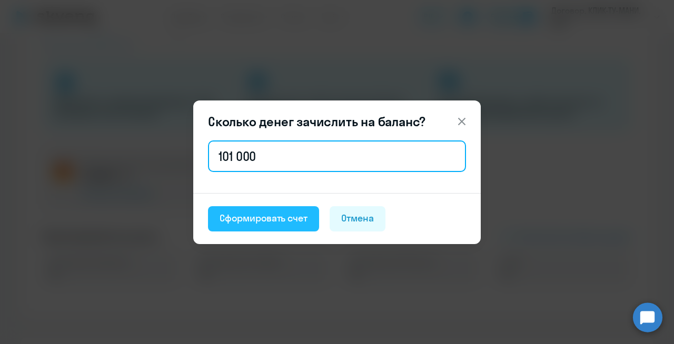 The image size is (674, 344). I want to click on button: Отмена, so click(357, 219).